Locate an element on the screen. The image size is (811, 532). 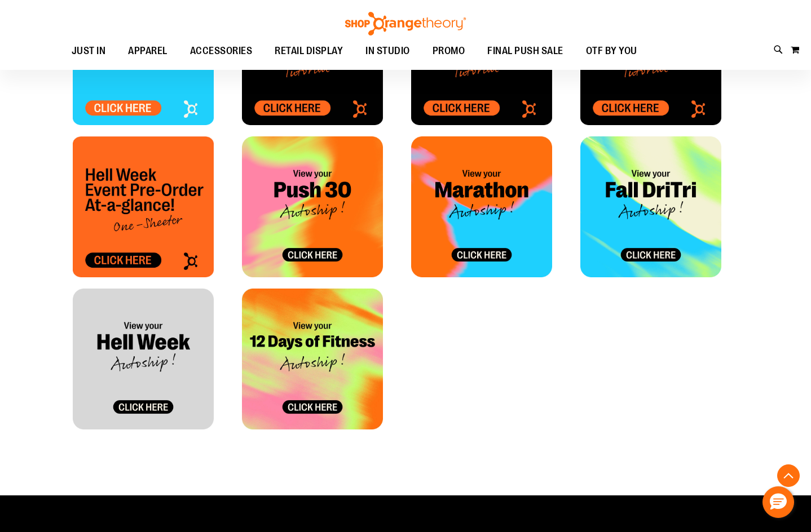
span: FINAL PUSH SALE is located at coordinates (525, 51).